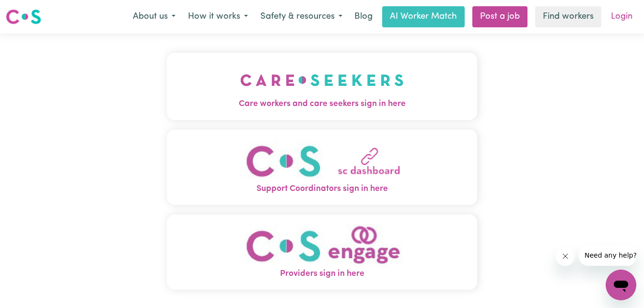 The image size is (644, 308). I want to click on button: About us, so click(154, 17).